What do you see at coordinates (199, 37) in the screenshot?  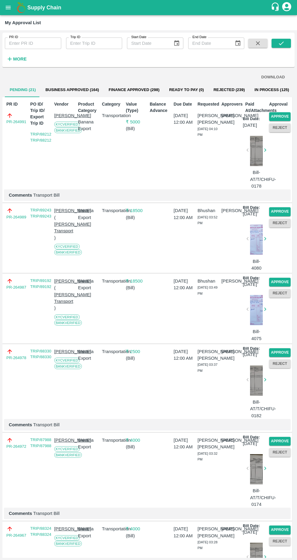 I see `label: End Date` at bounding box center [199, 37].